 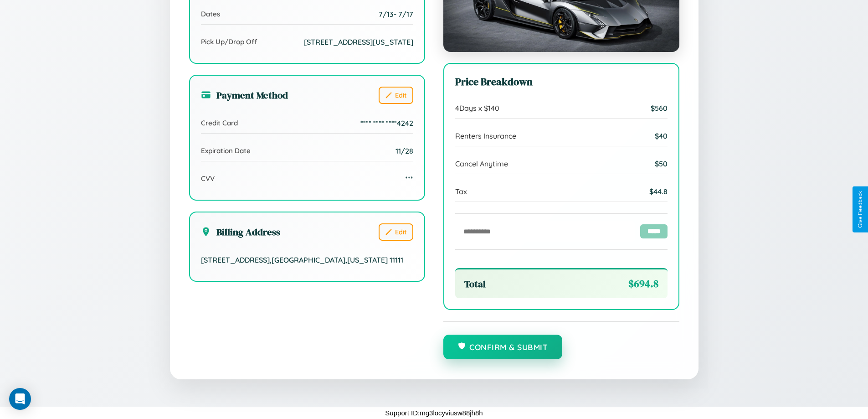 I want to click on span: Credit Card, so click(x=219, y=122).